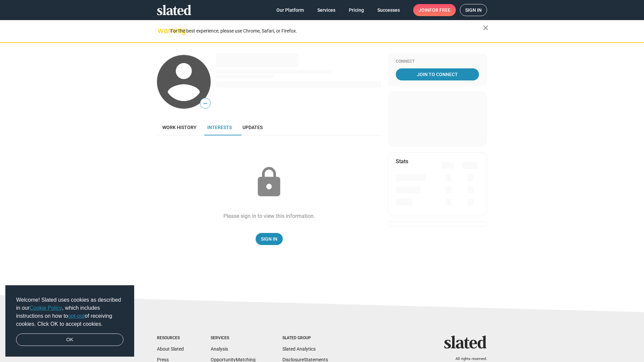  What do you see at coordinates (437, 75) in the screenshot?
I see `a: Join To Connect` at bounding box center [437, 75].